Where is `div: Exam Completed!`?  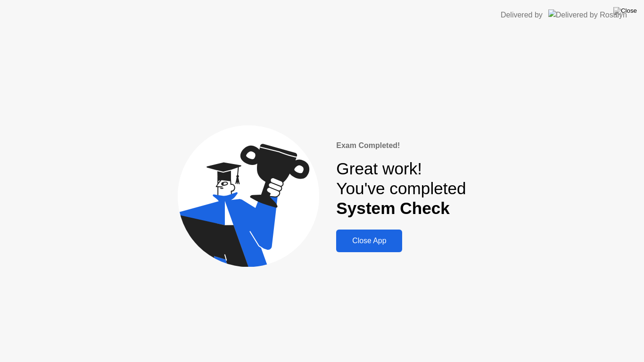 div: Exam Completed! is located at coordinates (400, 145).